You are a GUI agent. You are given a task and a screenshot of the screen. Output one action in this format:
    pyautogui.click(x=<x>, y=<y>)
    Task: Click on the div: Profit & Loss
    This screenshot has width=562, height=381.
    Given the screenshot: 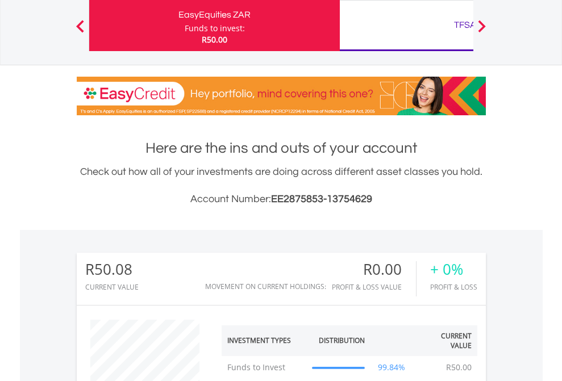 What is the action you would take?
    pyautogui.click(x=453, y=287)
    